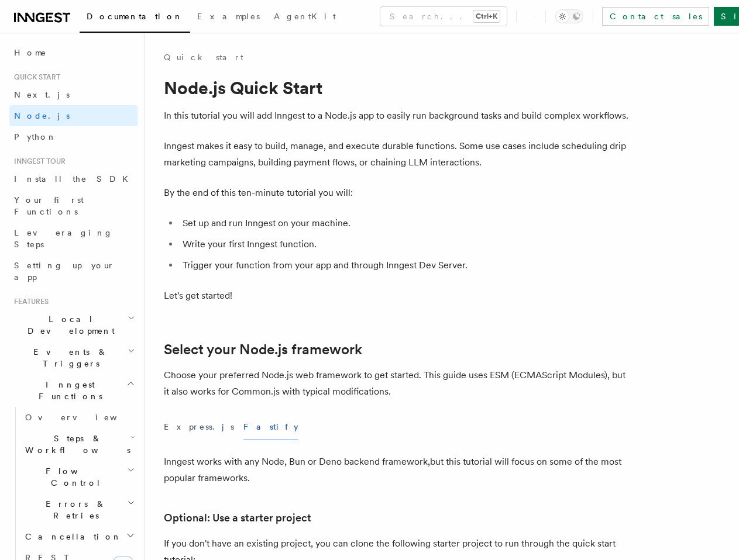  I want to click on button: Events & Triggers, so click(73, 358).